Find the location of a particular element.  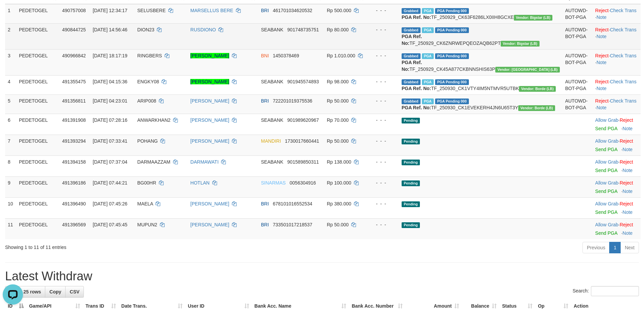

span: Rp 1.010.000 is located at coordinates (341, 56).